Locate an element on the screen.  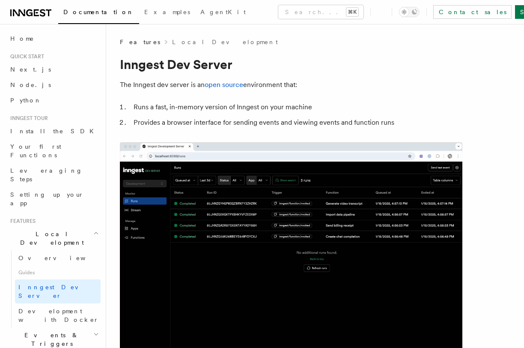
span: Events & Triggers is located at coordinates (50, 339).